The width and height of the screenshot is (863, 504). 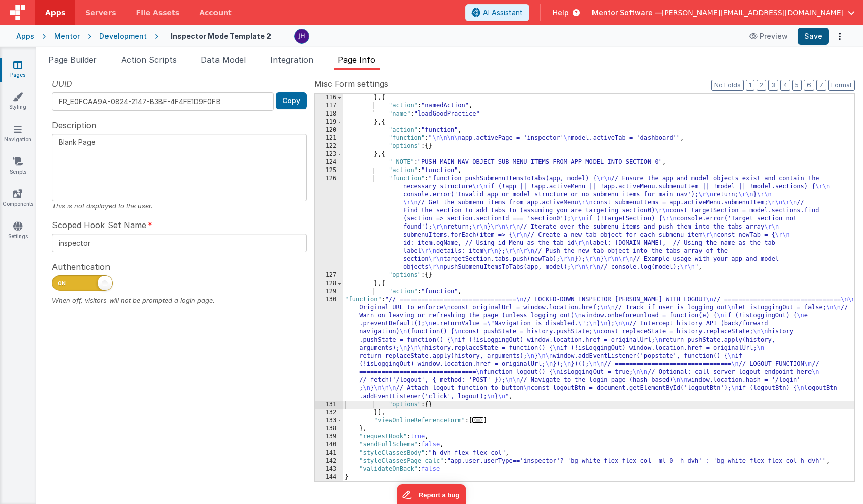 I want to click on div: 138, so click(x=328, y=429).